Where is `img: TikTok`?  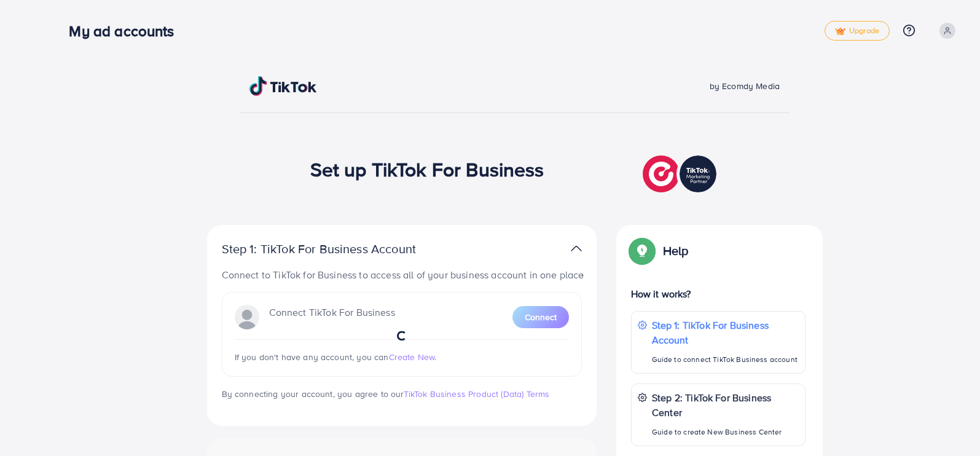
img: TikTok is located at coordinates (283, 86).